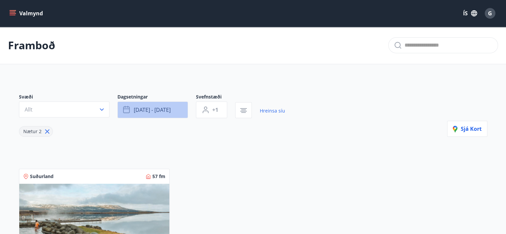 The height and width of the screenshot is (234, 506). Describe the element at coordinates (467, 129) in the screenshot. I see `button: Sjá kort` at that location.